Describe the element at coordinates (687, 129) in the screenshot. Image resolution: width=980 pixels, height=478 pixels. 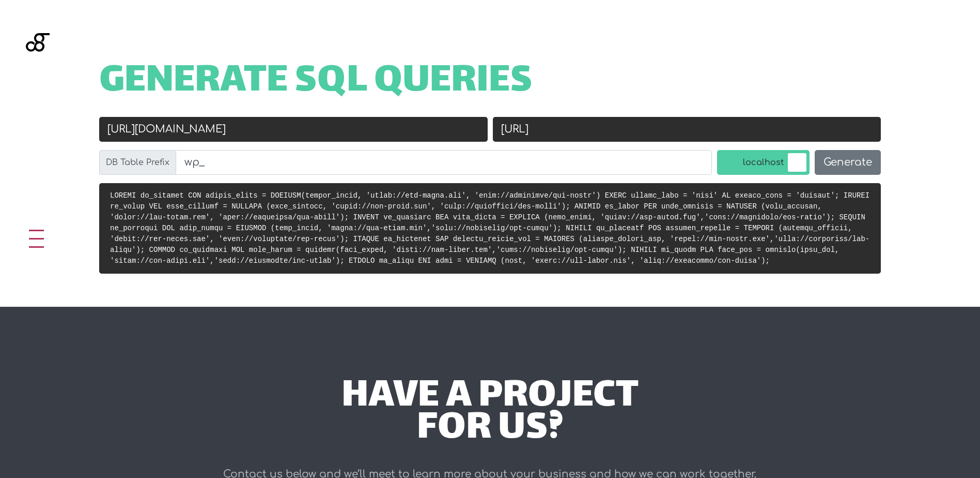
I see `input: New URL` at that location.